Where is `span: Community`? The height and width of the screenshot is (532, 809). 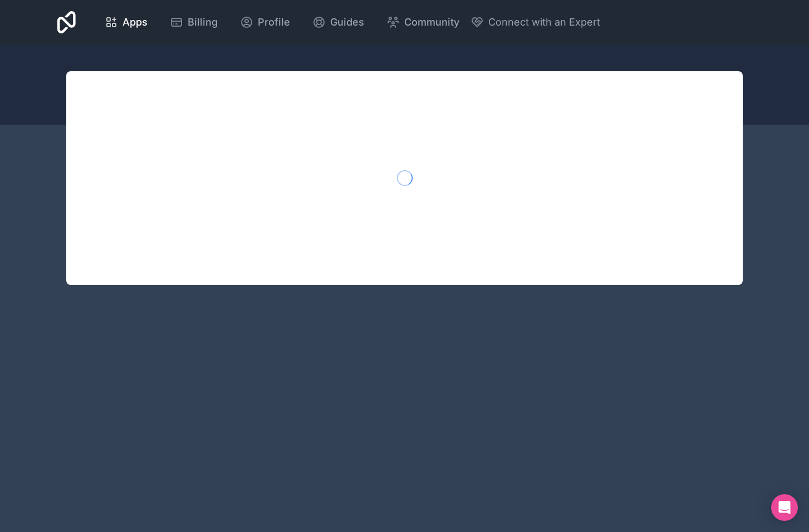
span: Community is located at coordinates (432, 22).